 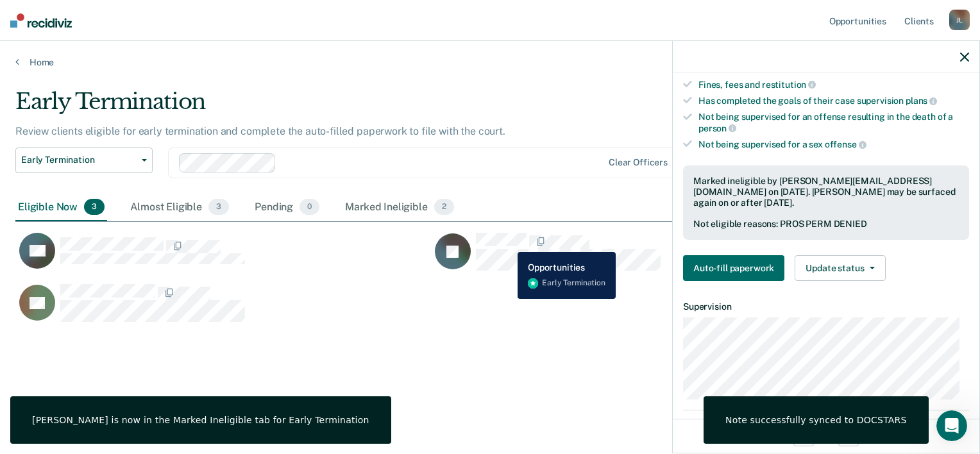 I want to click on div: Clear officers, so click(x=638, y=163).